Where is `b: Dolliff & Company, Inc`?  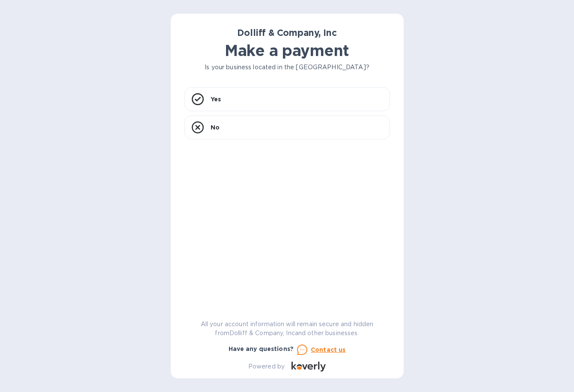
b: Dolliff & Company, Inc is located at coordinates (287, 32).